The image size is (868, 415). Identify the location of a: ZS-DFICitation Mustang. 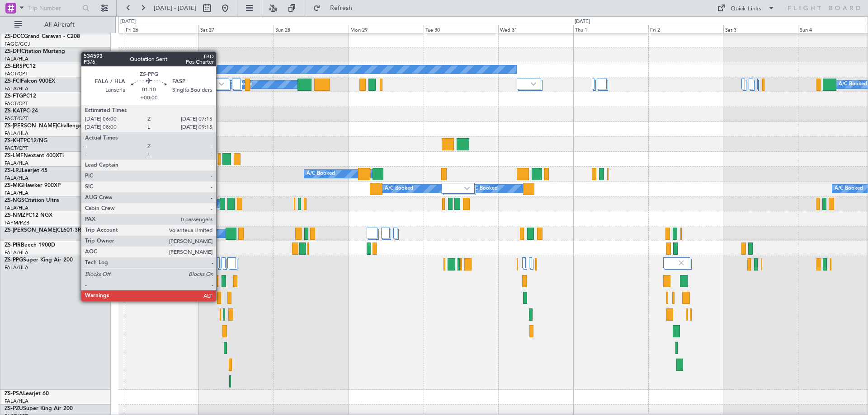
(34, 51).